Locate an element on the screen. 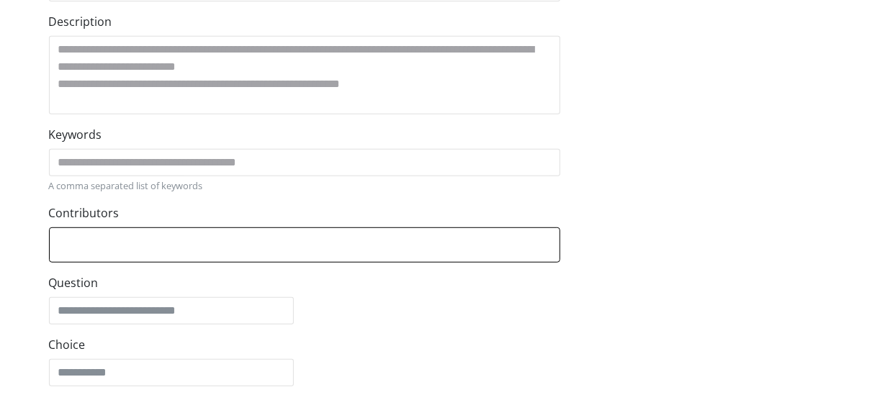 The width and height of the screenshot is (875, 400). small: A comma separated list of keywords is located at coordinates (305, 186).